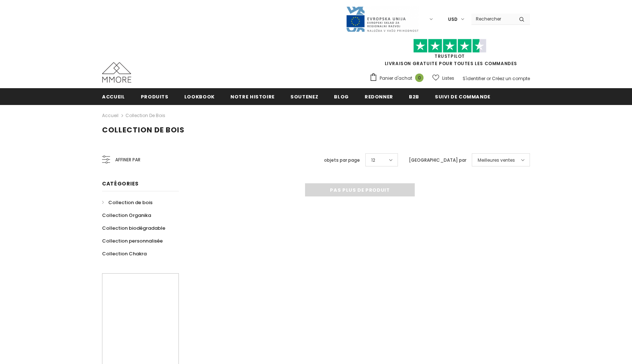 The image size is (632, 364). I want to click on a: Suivi de commande, so click(463, 96).